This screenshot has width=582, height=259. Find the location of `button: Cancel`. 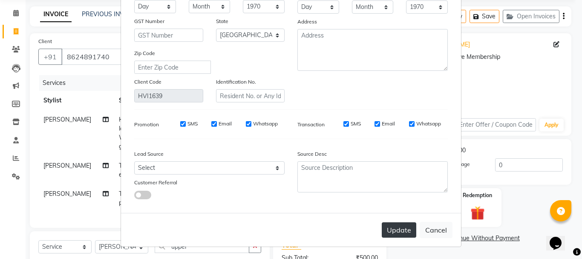

button: Cancel is located at coordinates (436, 230).